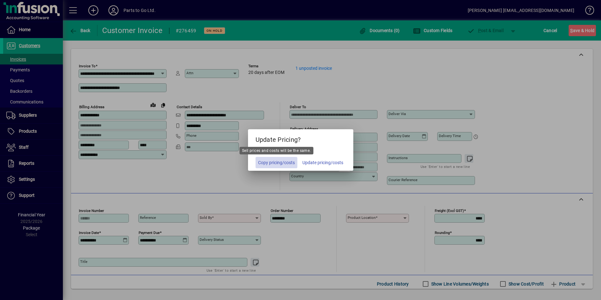  What do you see at coordinates (276, 162) in the screenshot?
I see `button: Copy pricing/costs` at bounding box center [276, 162].